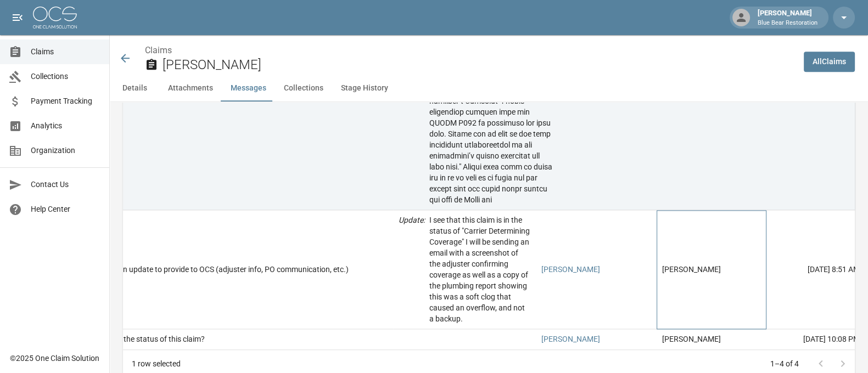 The image size is (868, 373). I want to click on span: Collections, so click(65, 77).